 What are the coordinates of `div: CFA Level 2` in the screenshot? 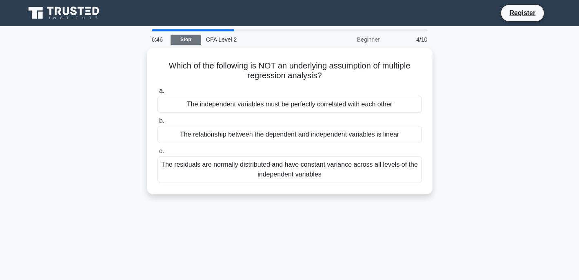 It's located at (257, 40).